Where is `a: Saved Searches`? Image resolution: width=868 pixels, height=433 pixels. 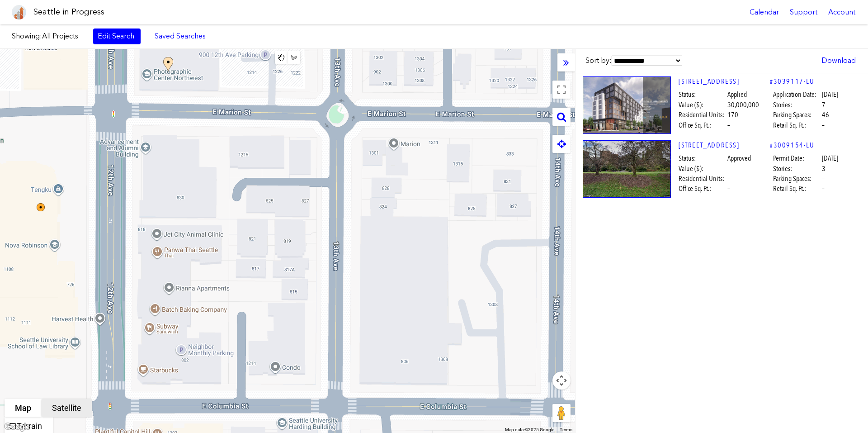 a: Saved Searches is located at coordinates (180, 36).